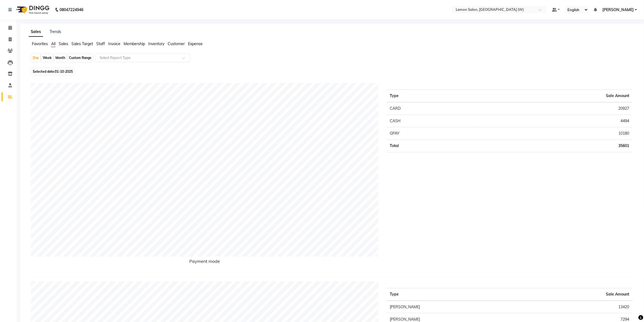 Image resolution: width=644 pixels, height=322 pixels. Describe the element at coordinates (134, 43) in the screenshot. I see `span: Membership` at that location.